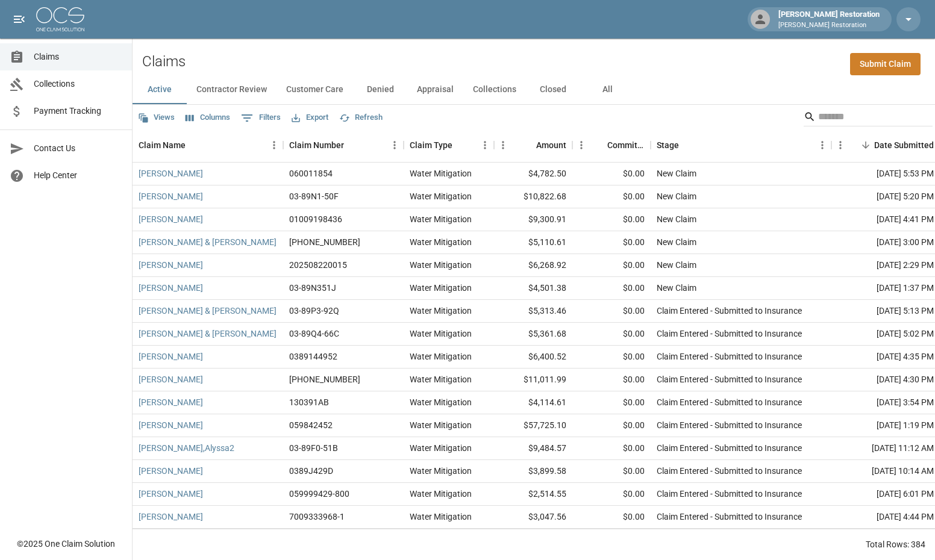  What do you see at coordinates (19, 19) in the screenshot?
I see `button: open drawer` at bounding box center [19, 19].